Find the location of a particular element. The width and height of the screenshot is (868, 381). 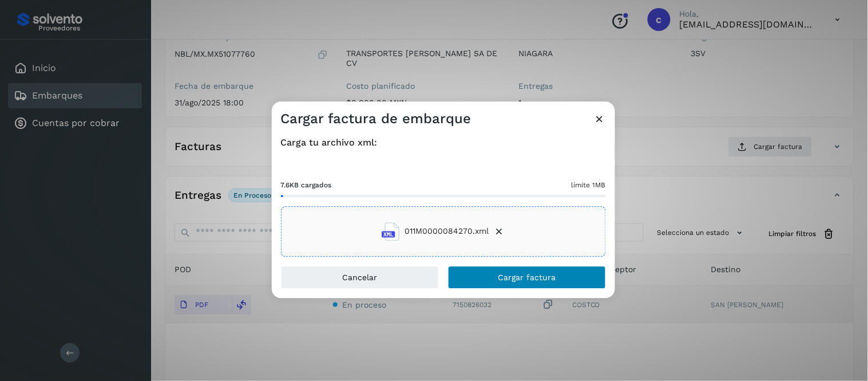

span: 011M0000084270.xml is located at coordinates (446, 231).